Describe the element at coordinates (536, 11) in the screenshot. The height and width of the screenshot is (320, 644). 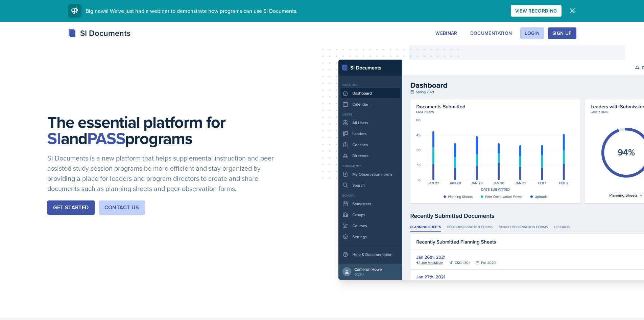
I see `div: View Recording` at that location.